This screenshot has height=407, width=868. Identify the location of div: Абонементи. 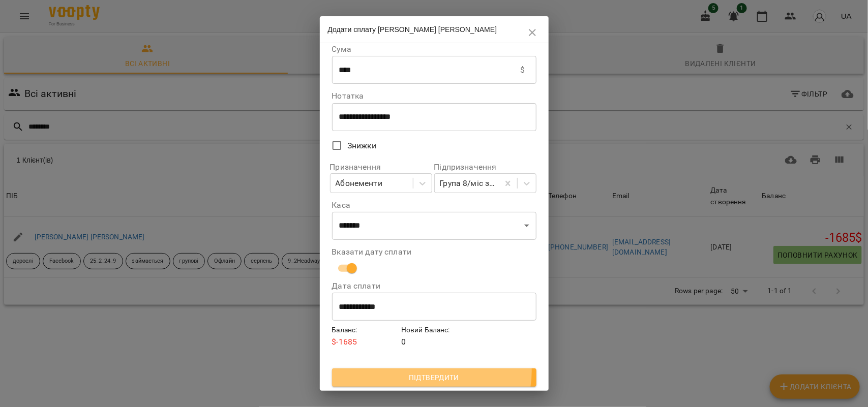
(359, 183).